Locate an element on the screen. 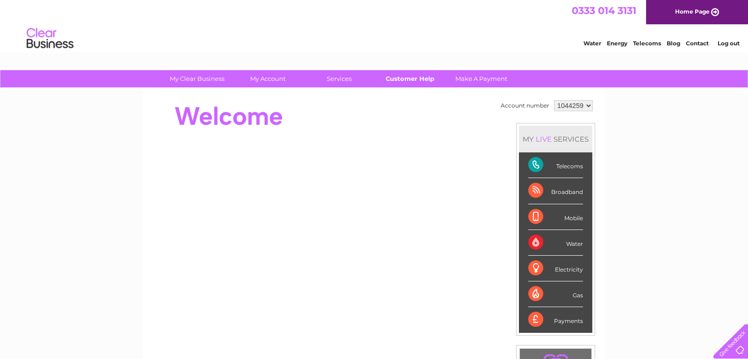 Image resolution: width=748 pixels, height=359 pixels. div: LIVE is located at coordinates (544, 139).